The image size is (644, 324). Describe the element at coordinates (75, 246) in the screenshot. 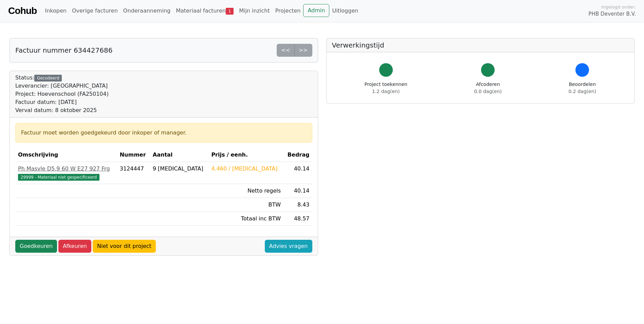

I see `a: Afkeuren` at that location.